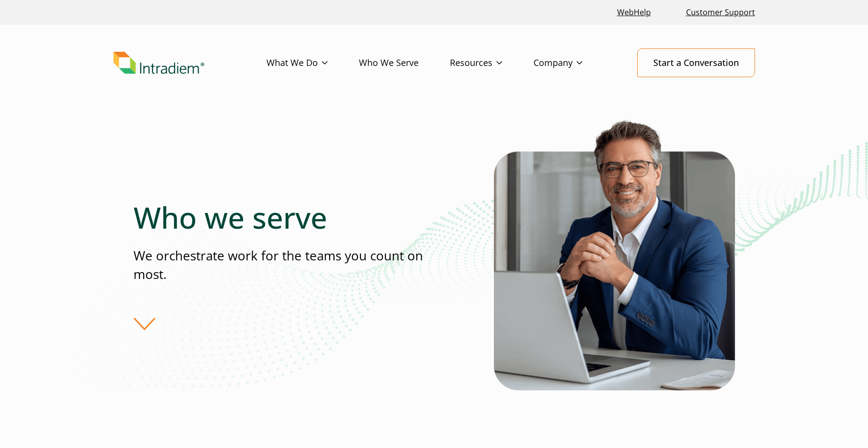 The image size is (868, 448). Describe the element at coordinates (491, 63) in the screenshot. I see `a: Resources` at that location.